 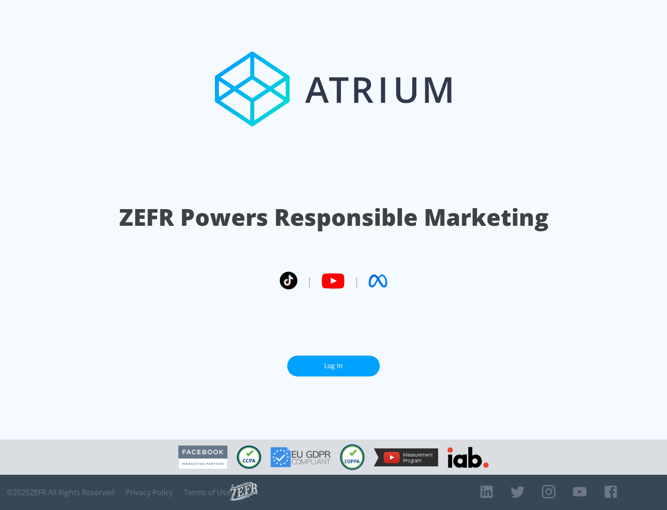 What do you see at coordinates (406, 457) in the screenshot?
I see `img: YouTube Measurement Program` at bounding box center [406, 457].